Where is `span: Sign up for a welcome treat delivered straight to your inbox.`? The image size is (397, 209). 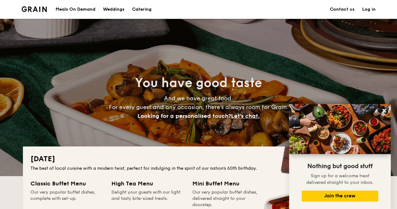 span: Sign up for a welcome treat delivered straight to your inbox. is located at coordinates (340, 179).